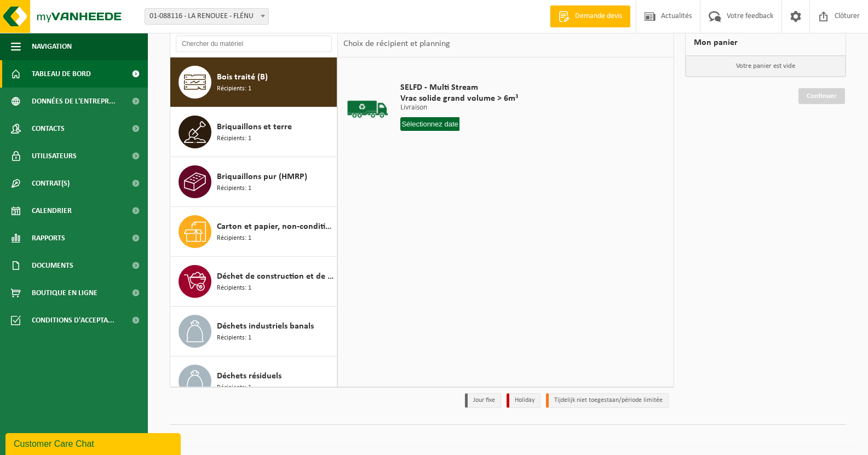  What do you see at coordinates (61, 74) in the screenshot?
I see `span: Tableau de bord` at bounding box center [61, 74].